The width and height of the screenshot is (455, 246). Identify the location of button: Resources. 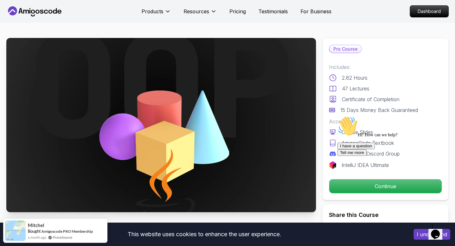
(200, 14).